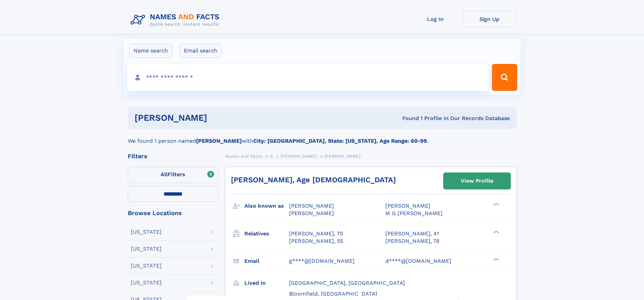  Describe the element at coordinates (272, 156) in the screenshot. I see `span: G` at that location.